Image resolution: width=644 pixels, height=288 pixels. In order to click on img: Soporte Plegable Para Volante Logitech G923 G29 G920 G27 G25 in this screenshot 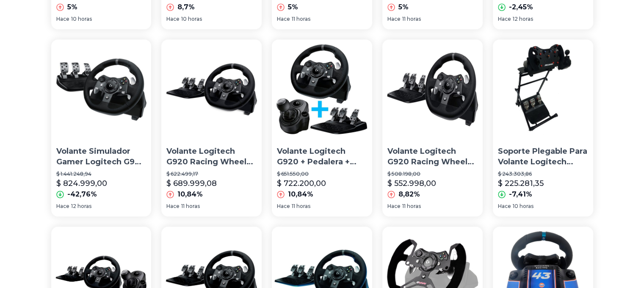, I will do `click(543, 89)`.